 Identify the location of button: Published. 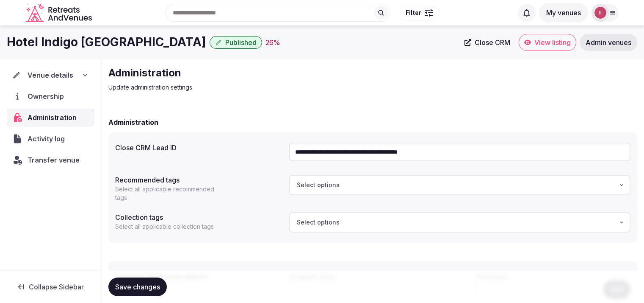
(235, 42).